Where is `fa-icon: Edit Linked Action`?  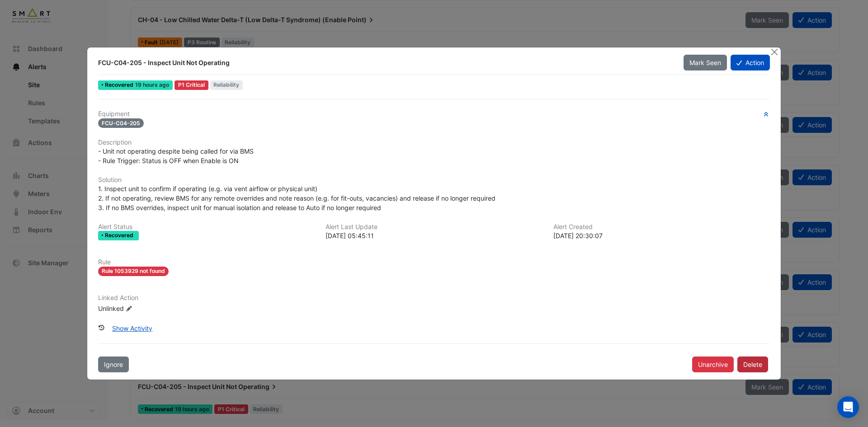 fa-icon: Edit Linked Action is located at coordinates (129, 309).